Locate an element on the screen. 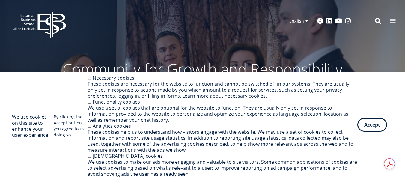 Image resolution: width=405 pixels, height=180 pixels. a: Youtube is located at coordinates (339, 21).